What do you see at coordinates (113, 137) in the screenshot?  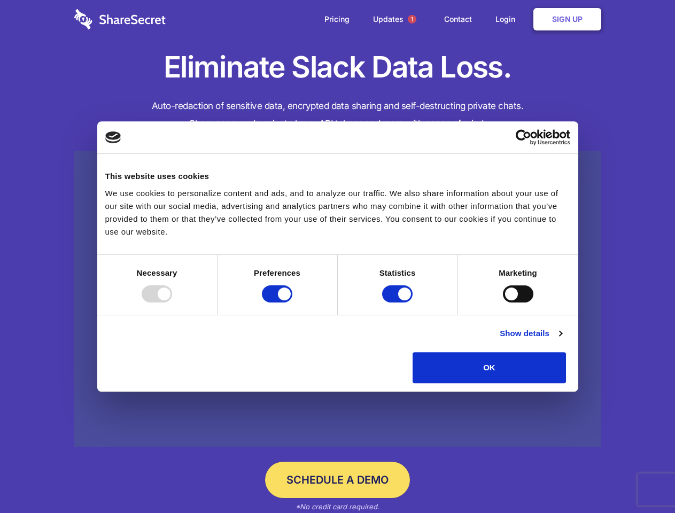 I see `img: logo` at bounding box center [113, 137].